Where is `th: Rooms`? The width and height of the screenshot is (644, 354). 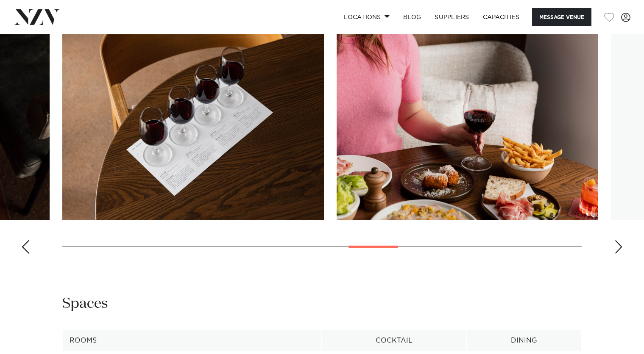
th: Rooms is located at coordinates (192, 340).